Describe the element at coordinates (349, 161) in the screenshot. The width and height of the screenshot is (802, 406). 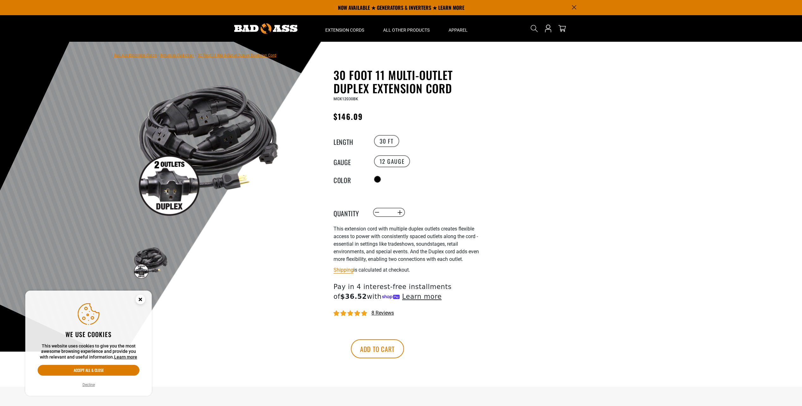
I see `legend: Gauge` at that location.